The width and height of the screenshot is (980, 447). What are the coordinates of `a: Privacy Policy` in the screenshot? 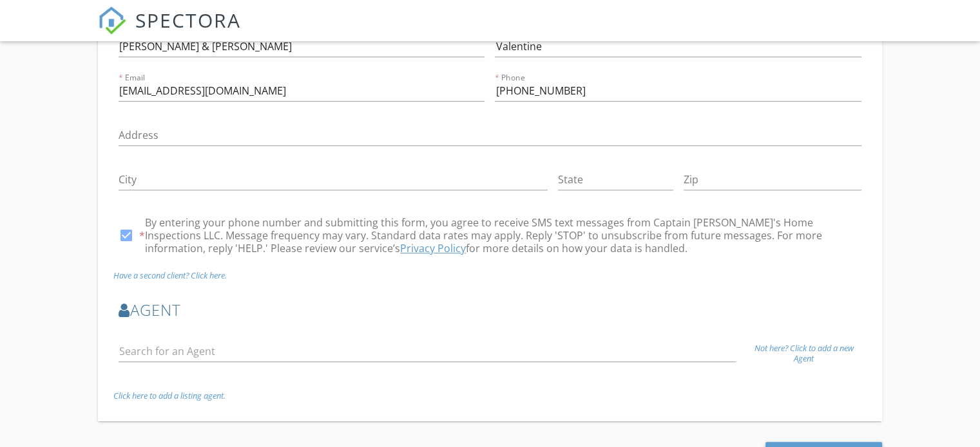 It's located at (433, 248).